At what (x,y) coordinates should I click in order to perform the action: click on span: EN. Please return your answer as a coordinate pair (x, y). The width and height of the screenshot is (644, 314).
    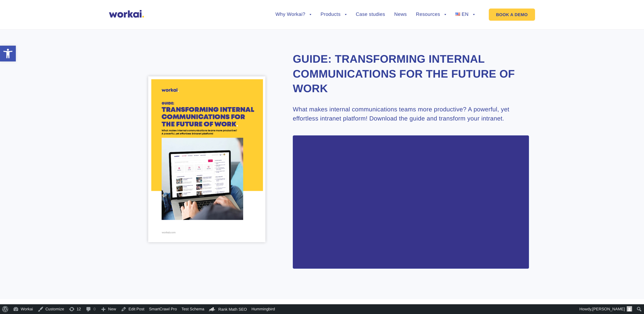
    Looking at the image, I should click on (465, 14).